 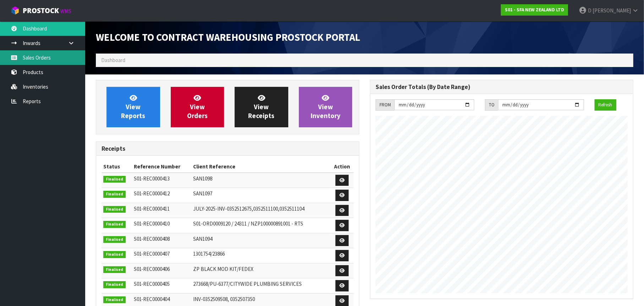 I want to click on button: Refresh, so click(x=605, y=105).